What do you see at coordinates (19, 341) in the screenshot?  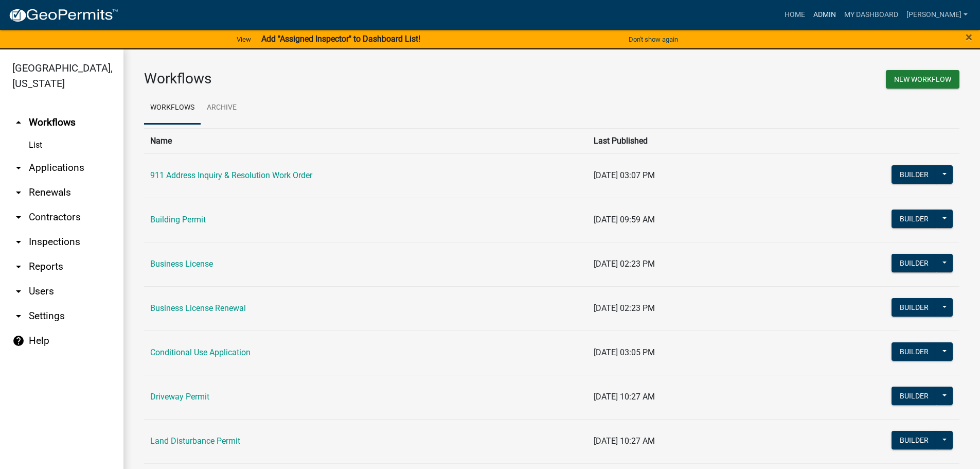 I see `i: help` at bounding box center [19, 341].